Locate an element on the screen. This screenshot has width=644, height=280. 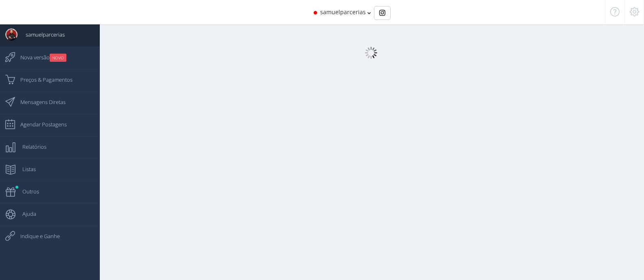
span: Outros is located at coordinates (26, 192).